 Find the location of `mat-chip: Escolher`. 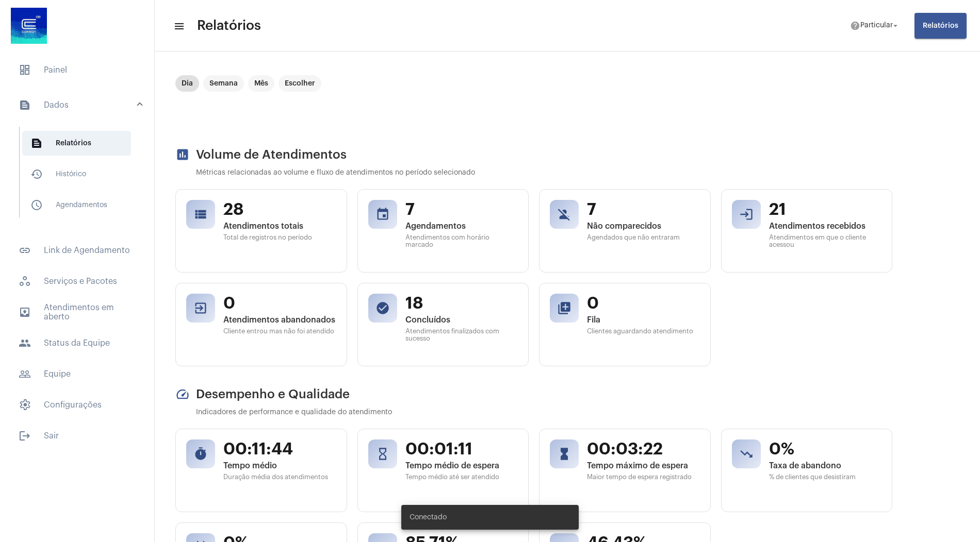

mat-chip: Escolher is located at coordinates (300, 83).